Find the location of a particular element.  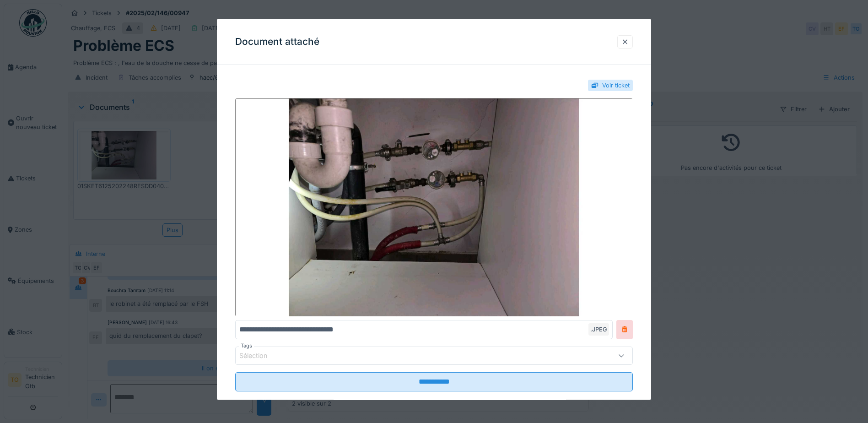

label: Tags is located at coordinates (246, 345).